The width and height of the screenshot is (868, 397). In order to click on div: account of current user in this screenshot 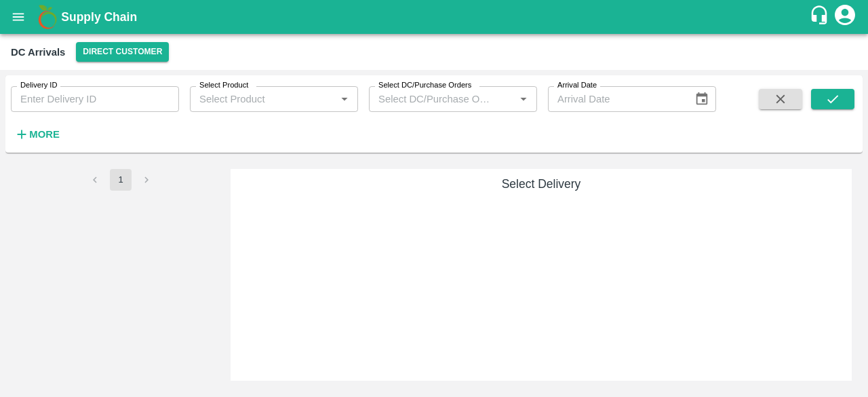, I will do `click(845, 17)`.